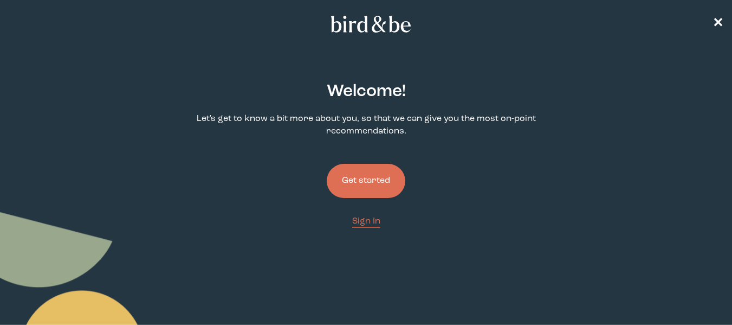 The image size is (732, 325). What do you see at coordinates (366, 221) in the screenshot?
I see `span: Sign In` at bounding box center [366, 221].